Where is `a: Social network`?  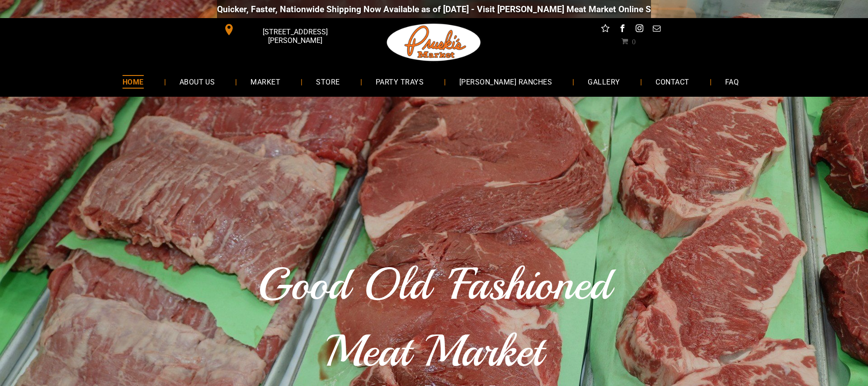 a: Social network is located at coordinates (605, 29).